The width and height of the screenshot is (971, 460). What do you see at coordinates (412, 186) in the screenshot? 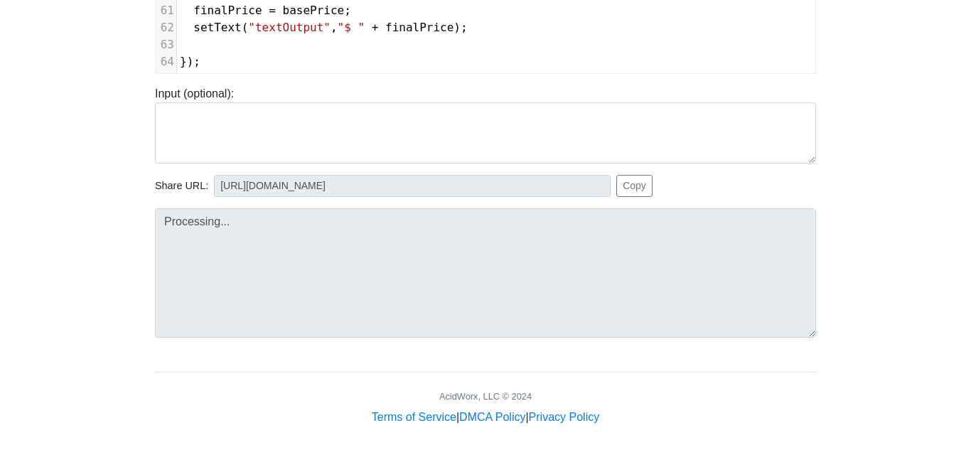
I see `input: No share available yet` at bounding box center [412, 186].